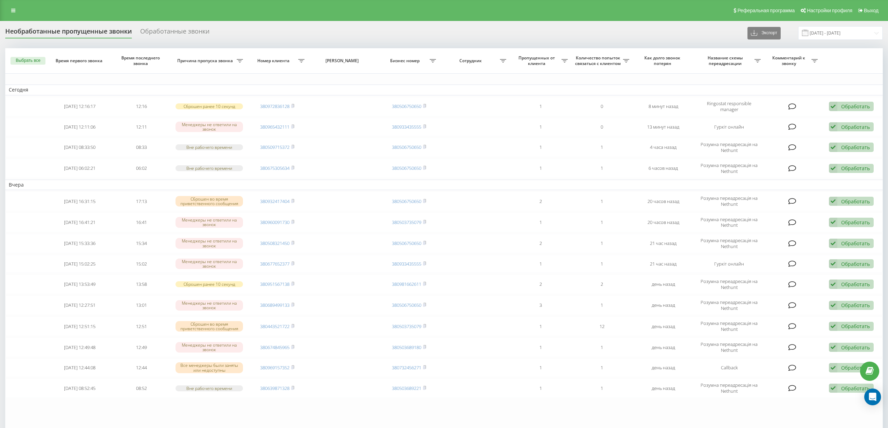  What do you see at coordinates (726, 60) in the screenshot?
I see `span: Название схемы переадресации` at bounding box center [726, 60].